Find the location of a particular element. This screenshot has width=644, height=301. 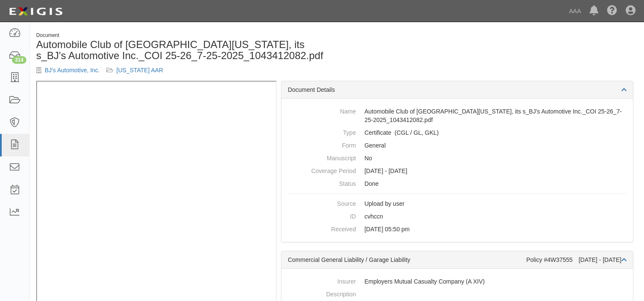

a: AAA is located at coordinates (576, 12).